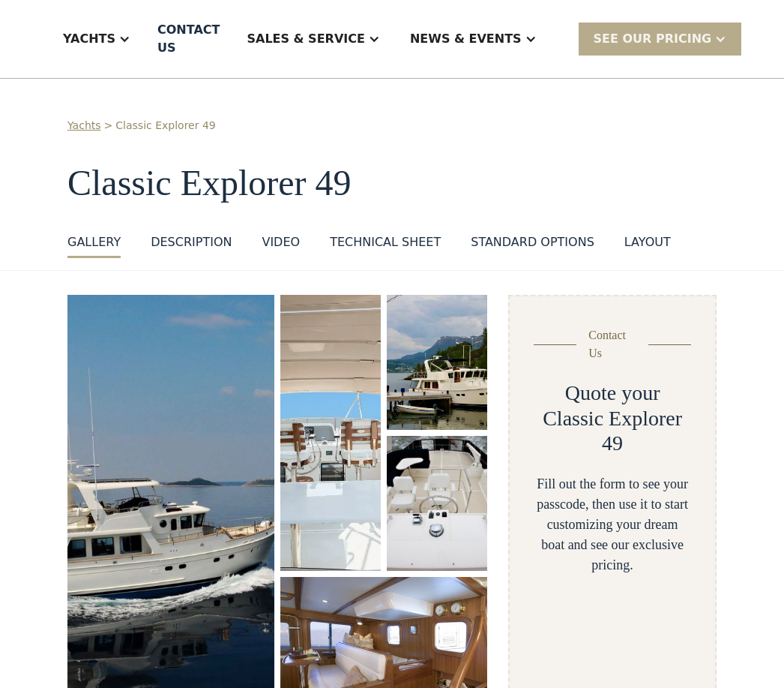 The height and width of the screenshot is (688, 784). Describe the element at coordinates (392, 183) in the screenshot. I see `h1: Classic Explorer 49` at that location.